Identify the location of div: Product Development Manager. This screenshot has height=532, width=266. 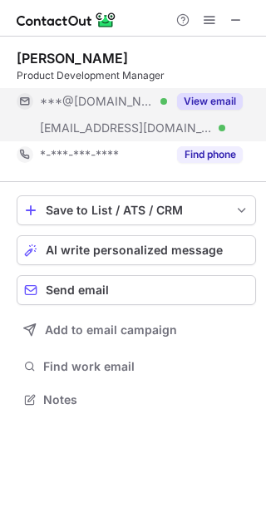
(136, 76).